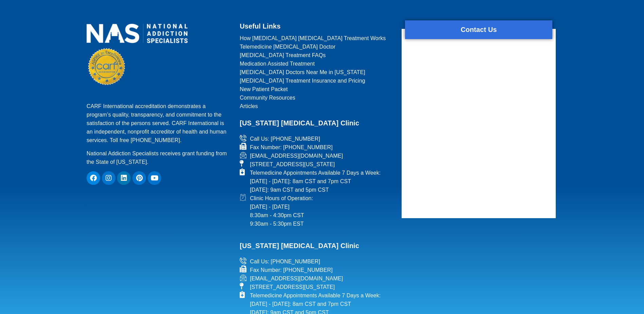  What do you see at coordinates (277, 63) in the screenshot?
I see `span: Medication Assisted Treatment` at bounding box center [277, 63].